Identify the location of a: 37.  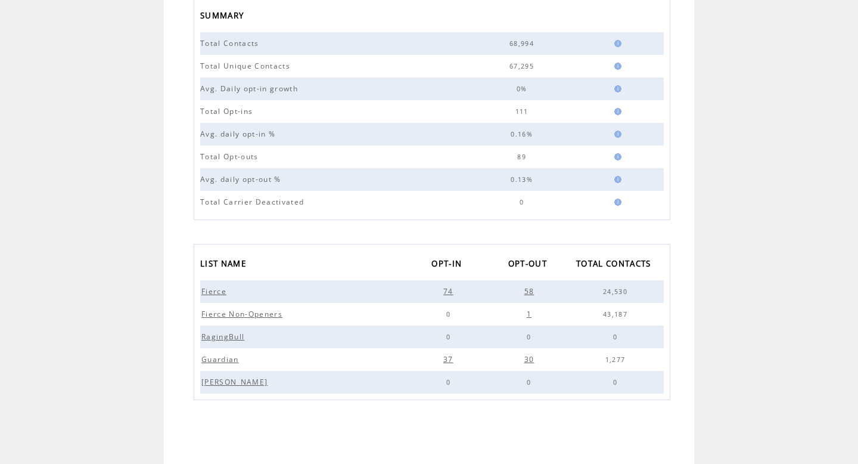
(450, 359).